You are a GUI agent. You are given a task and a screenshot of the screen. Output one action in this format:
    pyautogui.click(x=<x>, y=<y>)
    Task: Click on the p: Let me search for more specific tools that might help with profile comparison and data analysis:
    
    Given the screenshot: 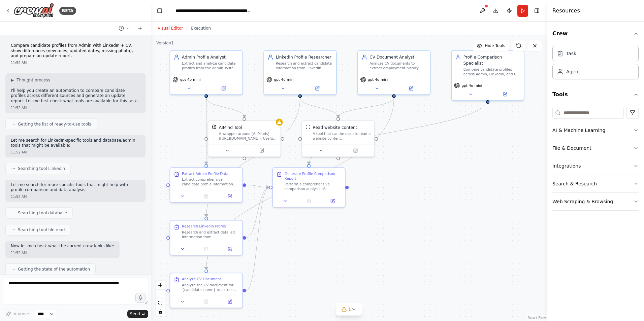 What is the action you would take?
    pyautogui.click(x=76, y=188)
    